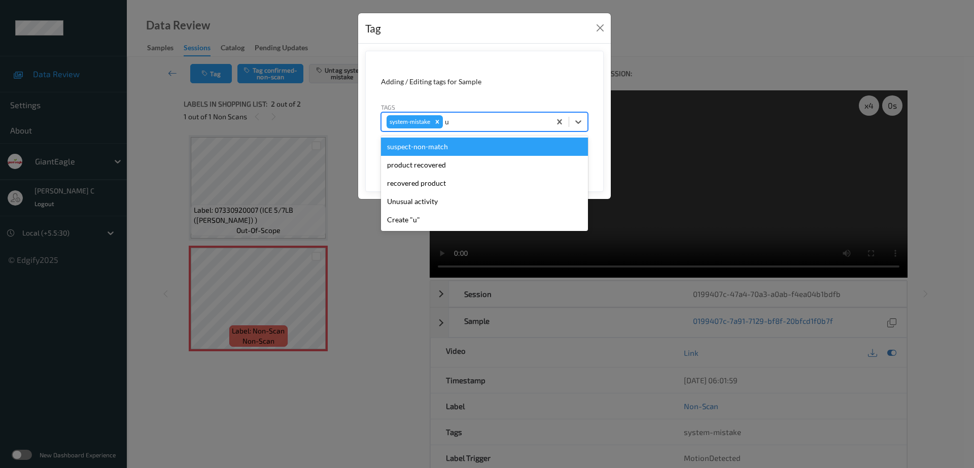  I want to click on div: system-mistake, so click(409, 122).